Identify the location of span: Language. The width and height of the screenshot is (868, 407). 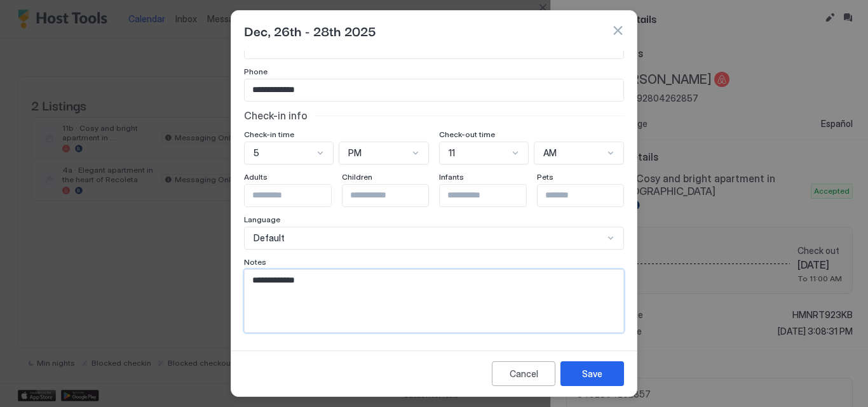
(262, 219).